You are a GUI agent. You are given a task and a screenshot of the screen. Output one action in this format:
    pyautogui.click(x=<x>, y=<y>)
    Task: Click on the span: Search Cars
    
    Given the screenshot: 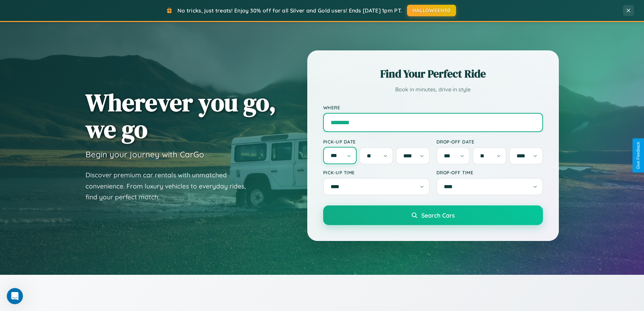 What is the action you would take?
    pyautogui.click(x=438, y=215)
    